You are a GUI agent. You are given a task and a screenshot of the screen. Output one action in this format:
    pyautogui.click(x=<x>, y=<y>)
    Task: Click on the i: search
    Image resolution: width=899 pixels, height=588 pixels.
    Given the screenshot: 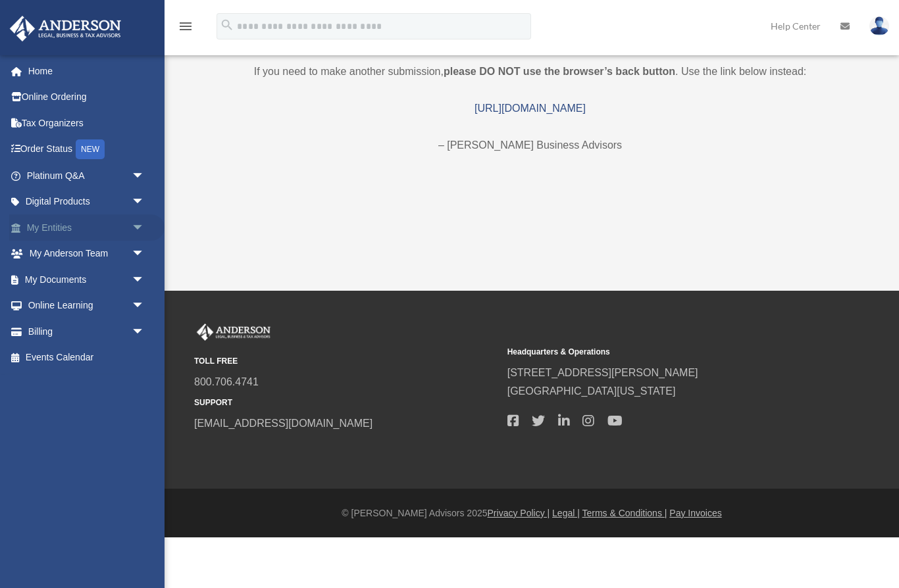 What is the action you would take?
    pyautogui.click(x=227, y=25)
    